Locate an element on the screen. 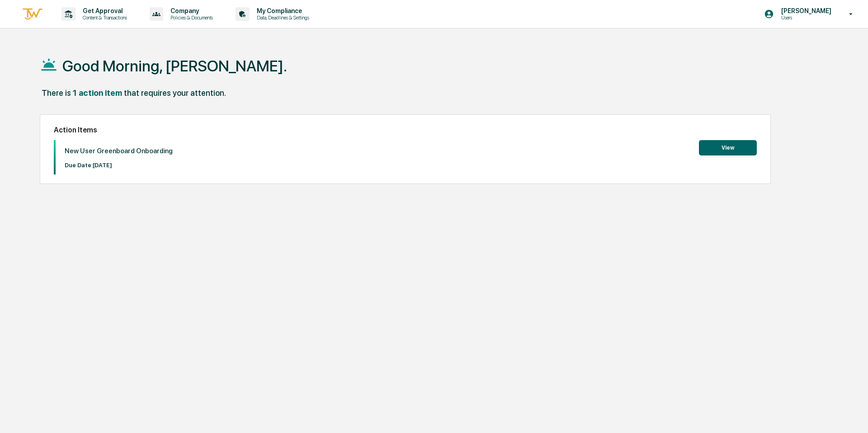 This screenshot has width=868, height=433. img: logo is located at coordinates (32, 14).